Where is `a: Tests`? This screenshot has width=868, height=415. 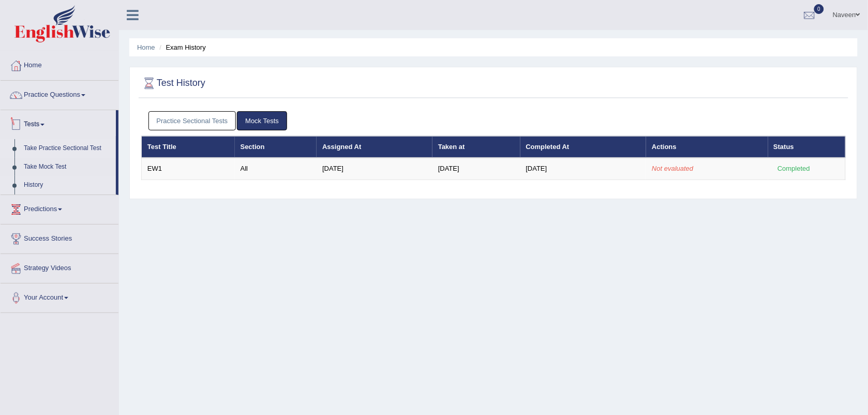 a: Tests is located at coordinates (58, 123).